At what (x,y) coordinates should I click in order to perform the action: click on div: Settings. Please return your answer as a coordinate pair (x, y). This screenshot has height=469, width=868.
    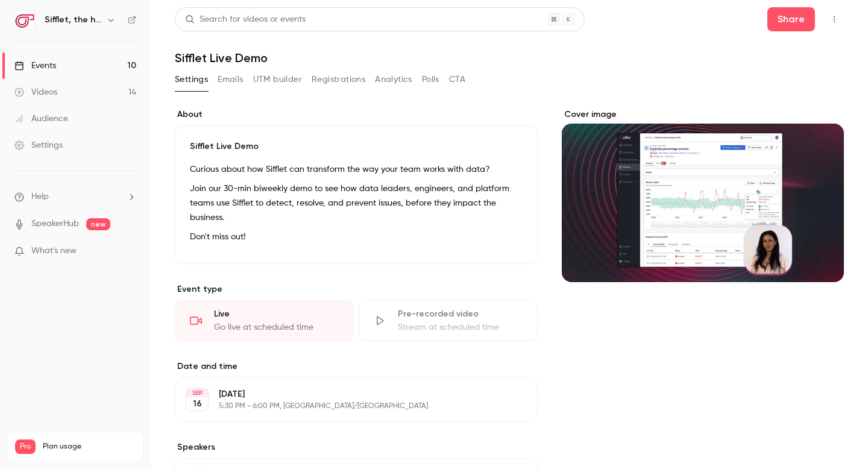
    Looking at the image, I should click on (38, 145).